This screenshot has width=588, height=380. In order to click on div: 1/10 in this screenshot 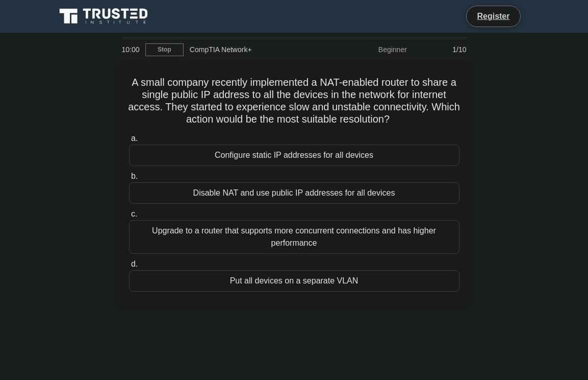, I will do `click(443, 50)`.